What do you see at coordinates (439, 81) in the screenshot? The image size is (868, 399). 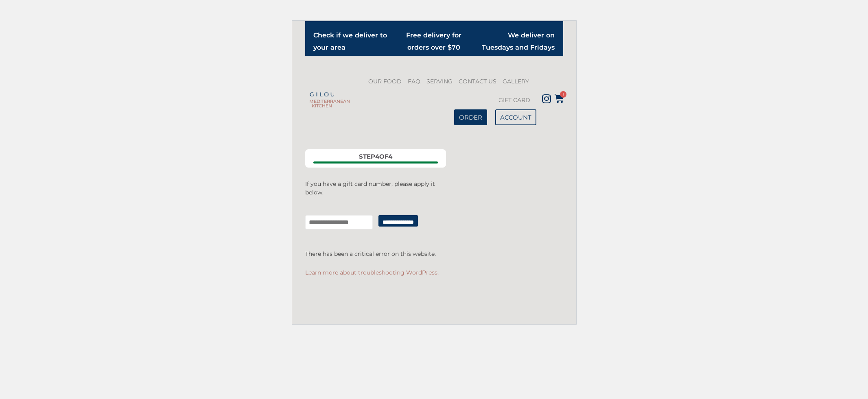 I see `a: SERVING` at bounding box center [439, 81].